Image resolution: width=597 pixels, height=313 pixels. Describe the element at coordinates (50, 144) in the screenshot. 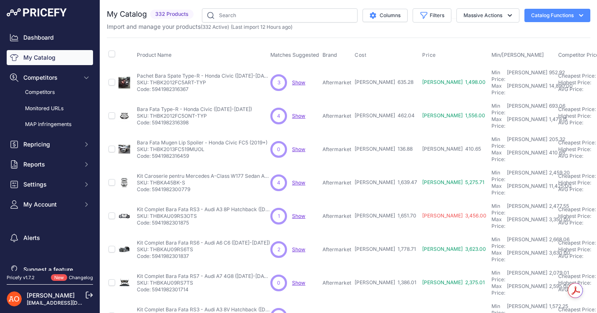

I see `button: Repricing` at that location.